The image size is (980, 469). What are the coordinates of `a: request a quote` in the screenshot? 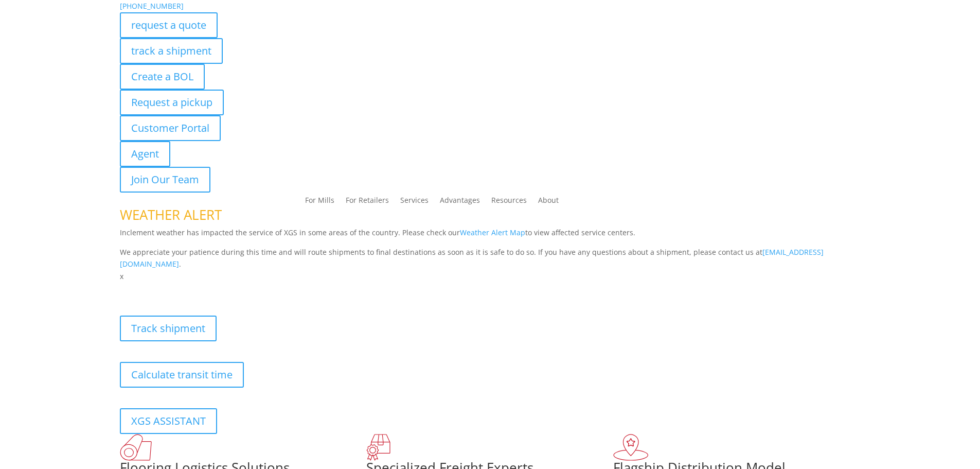 It's located at (169, 26).